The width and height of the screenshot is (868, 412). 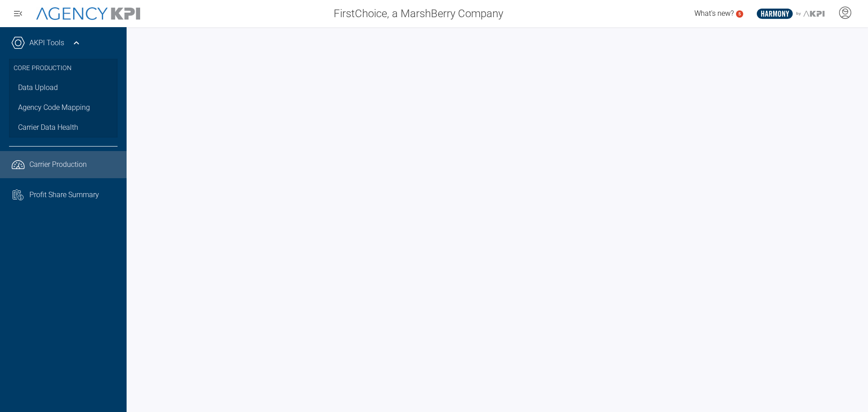 What do you see at coordinates (713, 13) in the screenshot?
I see `span: What's new?` at bounding box center [713, 13].